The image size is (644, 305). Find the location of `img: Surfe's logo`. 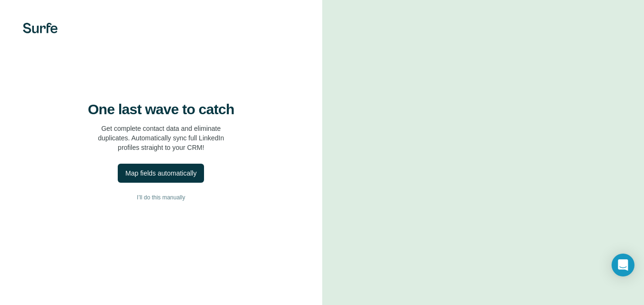

img: Surfe's logo is located at coordinates (40, 28).